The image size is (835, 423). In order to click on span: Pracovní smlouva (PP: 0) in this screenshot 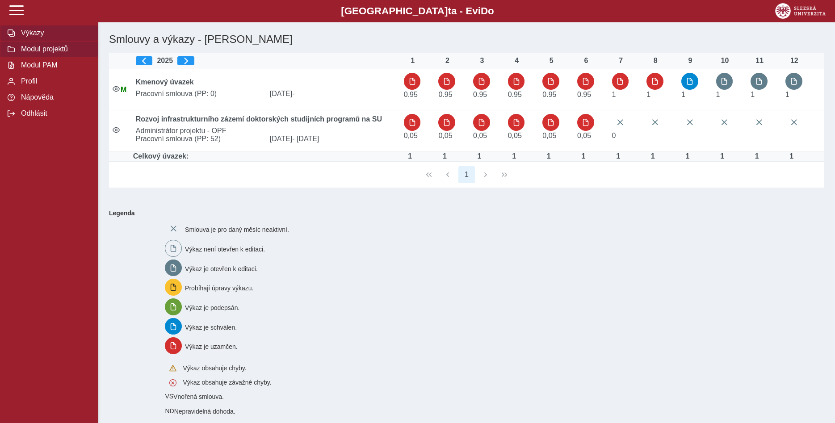, I will do `click(199, 94)`.